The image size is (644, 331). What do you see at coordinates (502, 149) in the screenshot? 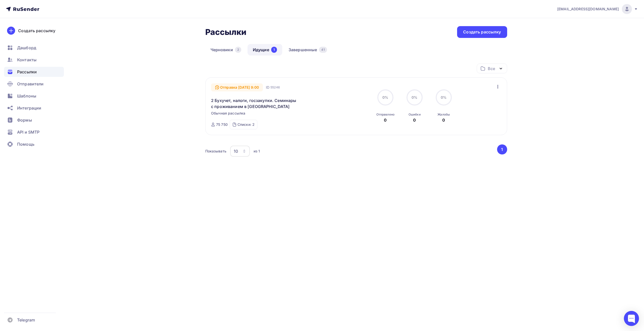
I see `button: Go to page 1` at bounding box center [502, 149].